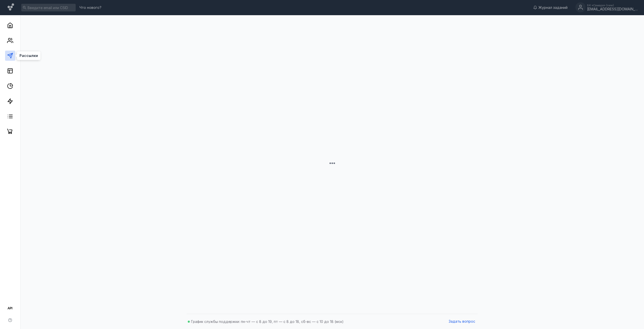 The height and width of the screenshot is (329, 644). I want to click on span: Журнал заданий, so click(553, 8).